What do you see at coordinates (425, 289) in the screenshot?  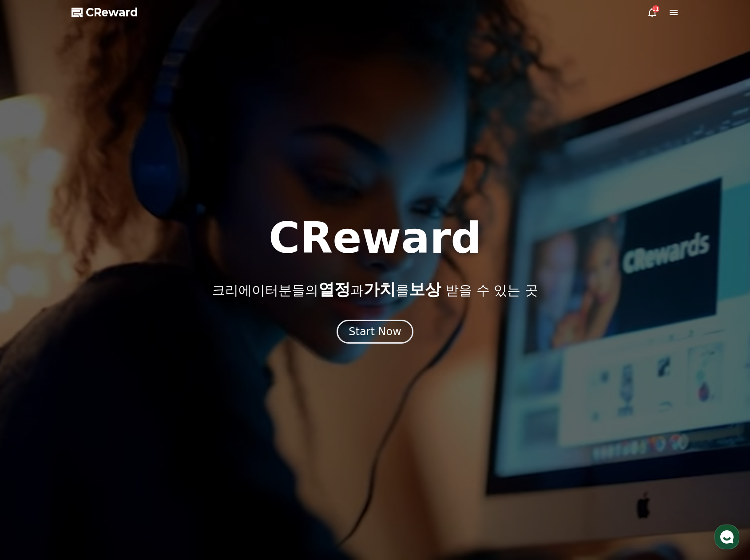 I see `span: 보상` at bounding box center [425, 289].